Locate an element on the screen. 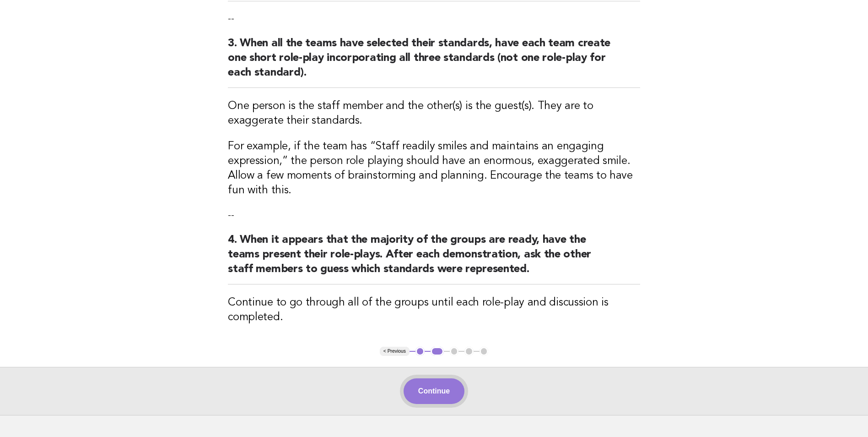 The height and width of the screenshot is (437, 868). h3: For example, if the team has “Staff readily smiles and maintains an engaging expression,” the per... is located at coordinates (434, 169).